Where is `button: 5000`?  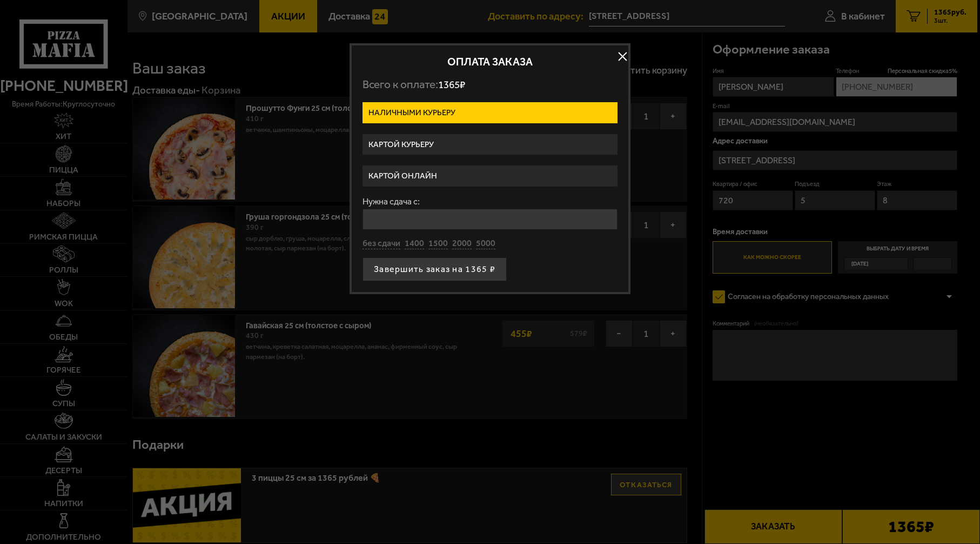
button: 5000 is located at coordinates (486, 244).